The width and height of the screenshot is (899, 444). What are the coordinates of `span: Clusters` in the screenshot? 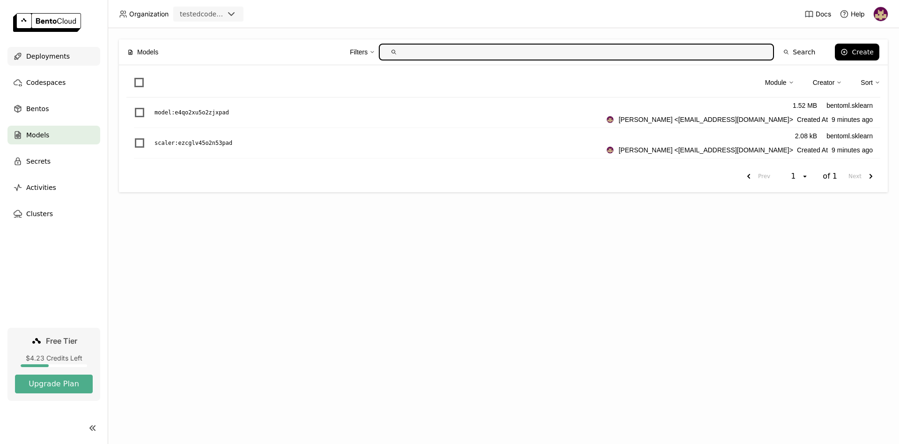 It's located at (39, 214).